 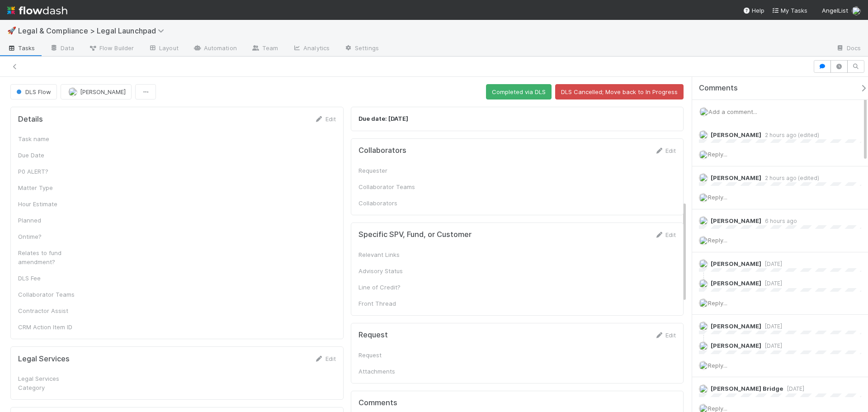 I want to click on div: Request, so click(x=392, y=356).